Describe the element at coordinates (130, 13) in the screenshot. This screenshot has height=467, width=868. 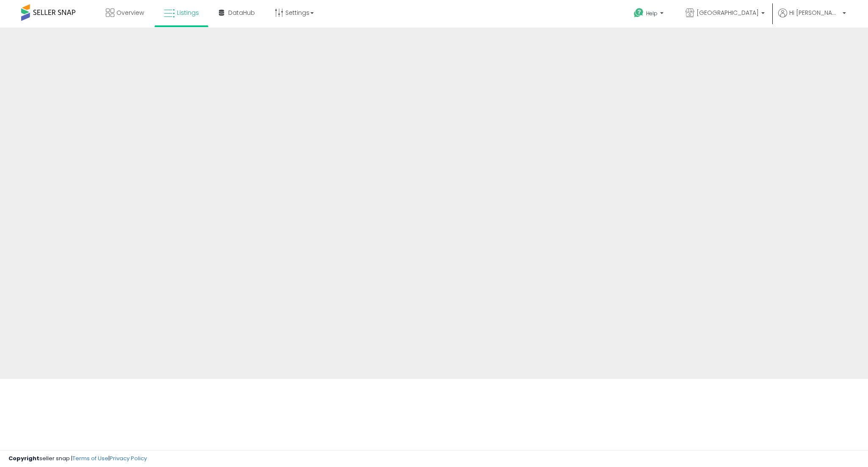
I see `span: Overview` at that location.